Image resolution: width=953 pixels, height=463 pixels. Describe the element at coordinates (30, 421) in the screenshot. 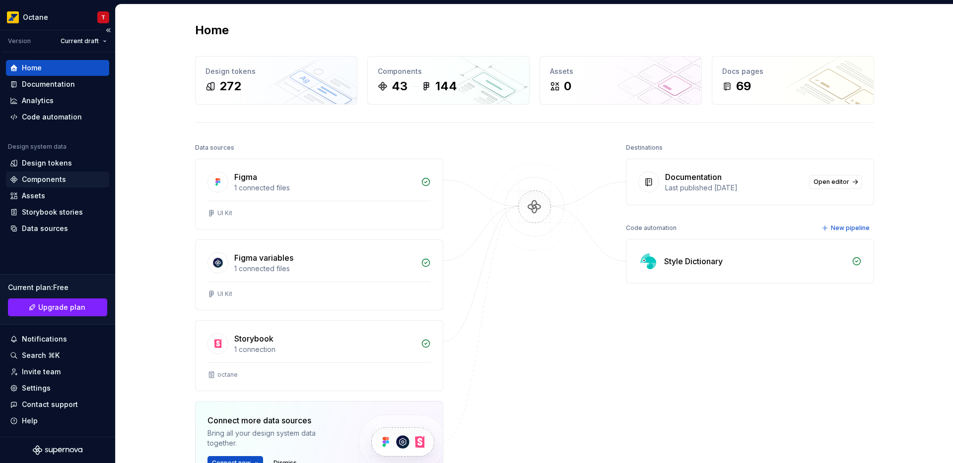

I see `div: Help` at that location.